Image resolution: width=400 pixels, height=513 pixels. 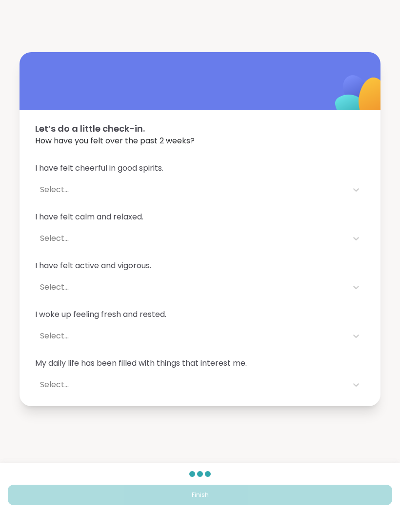 What do you see at coordinates (200, 141) in the screenshot?
I see `span: How have you felt over the past 2 weeks?` at bounding box center [200, 141].